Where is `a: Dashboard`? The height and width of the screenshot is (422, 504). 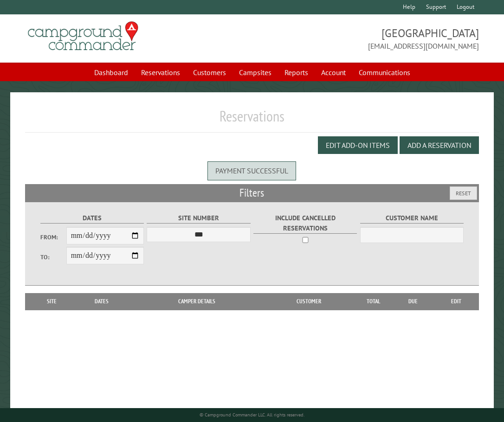 a: Dashboard is located at coordinates (111, 73).